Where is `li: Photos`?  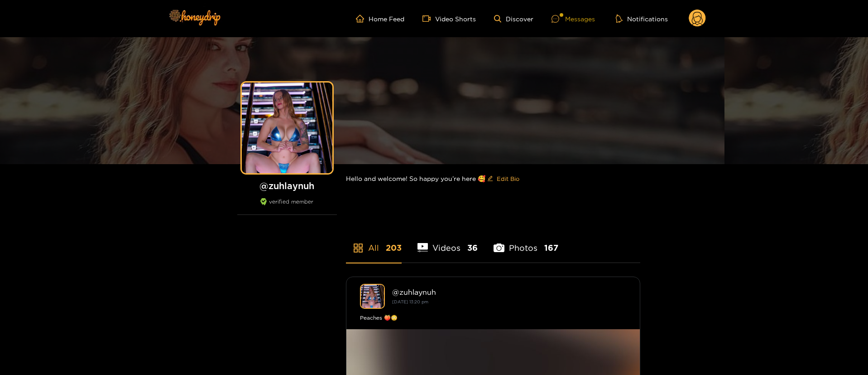
li: Photos is located at coordinates (525, 242).